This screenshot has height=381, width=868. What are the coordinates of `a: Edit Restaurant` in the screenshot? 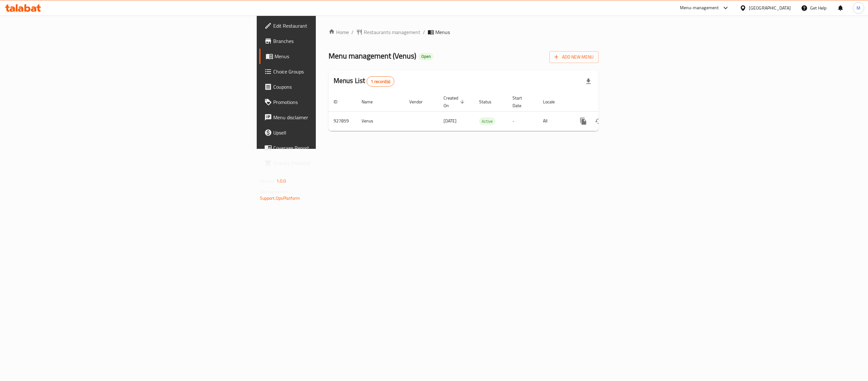 It's located at (330, 26).